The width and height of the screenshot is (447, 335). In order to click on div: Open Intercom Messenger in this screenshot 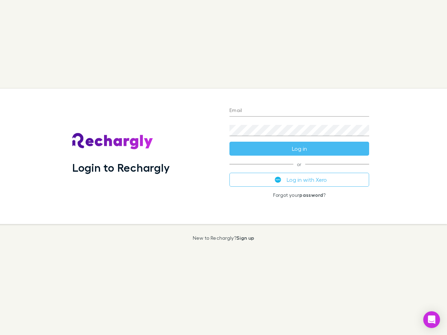, I will do `click(432, 320)`.